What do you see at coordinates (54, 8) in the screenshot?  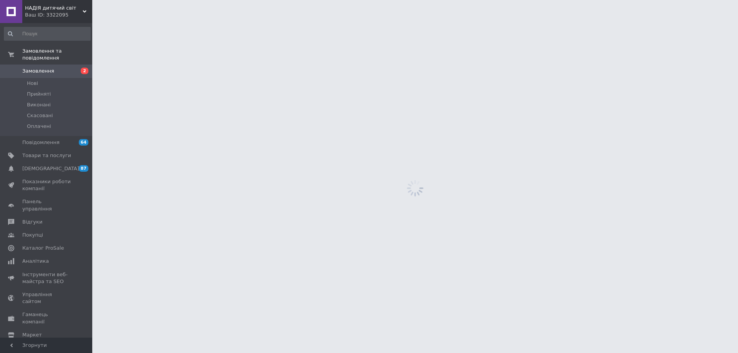 I see `span: НАДІЯ дитячий світ` at bounding box center [54, 8].